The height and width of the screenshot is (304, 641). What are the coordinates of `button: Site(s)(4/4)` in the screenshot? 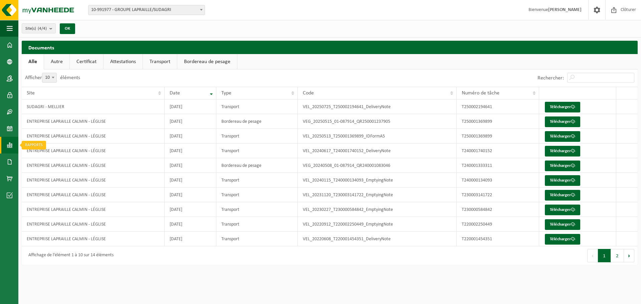 It's located at (39, 28).